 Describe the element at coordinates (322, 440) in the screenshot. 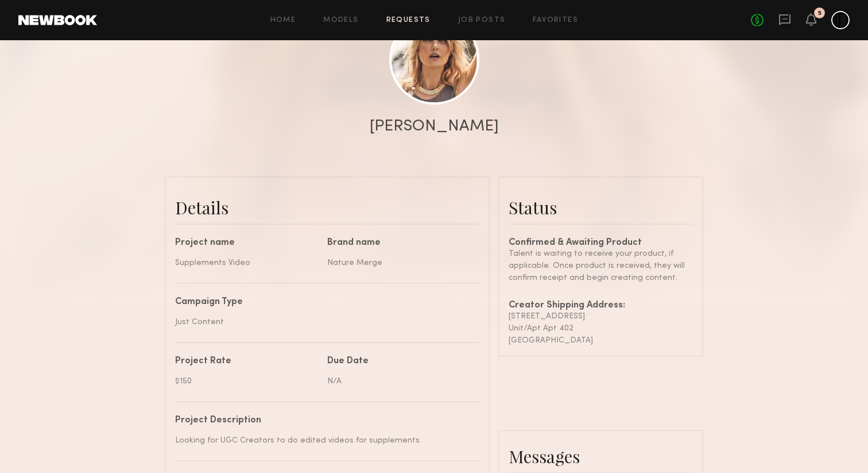

I see `div: Looking for UGC Creators to do edited videos for supplements.` at that location.